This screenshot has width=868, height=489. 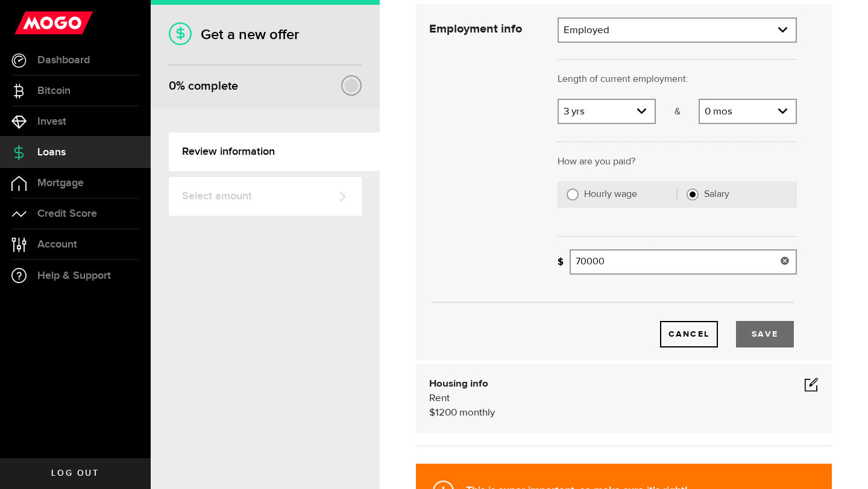 What do you see at coordinates (677, 80) in the screenshot?
I see `p: Length of current employment:` at bounding box center [677, 80].